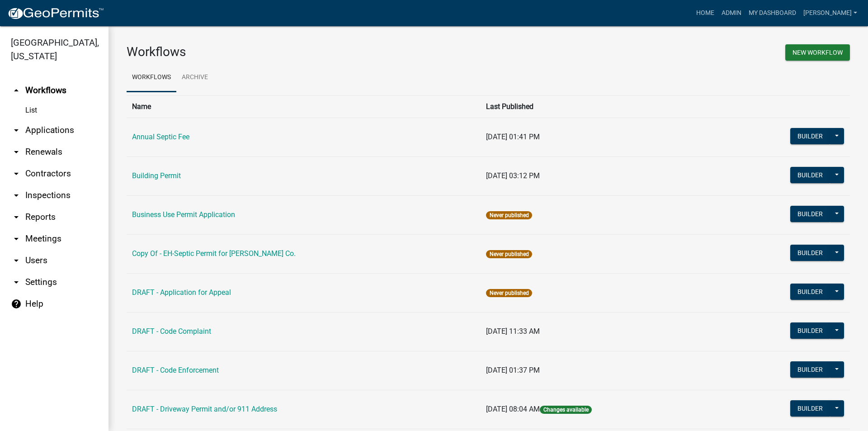 This screenshot has height=431, width=868. Describe the element at coordinates (732, 13) in the screenshot. I see `a: Admin` at that location.